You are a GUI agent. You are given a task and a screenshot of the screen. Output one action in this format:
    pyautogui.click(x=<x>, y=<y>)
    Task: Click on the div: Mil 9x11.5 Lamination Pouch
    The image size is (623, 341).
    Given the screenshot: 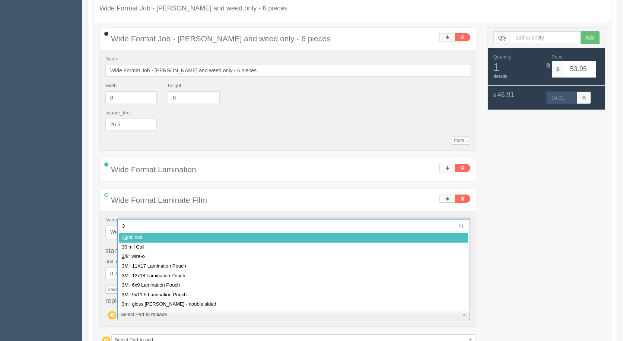 What is the action you would take?
    pyautogui.click(x=294, y=295)
    